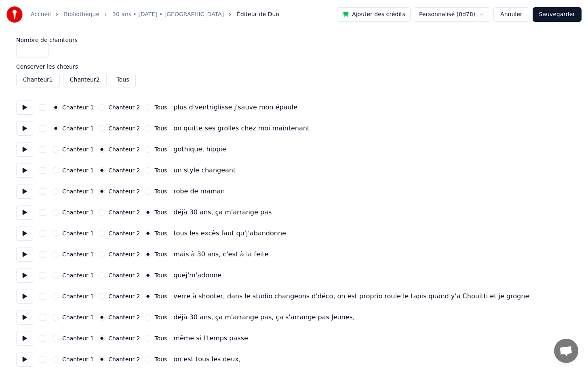 The image size is (588, 371). Describe the element at coordinates (264, 317) in the screenshot. I see `div: déjà 30 ans, ça m'arrange pas, ça s'arrange pas Jeunes,` at that location.